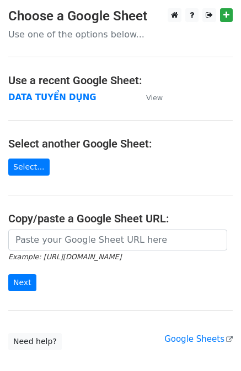  I want to click on a: DATA TUYỂN DỤNG, so click(52, 98).